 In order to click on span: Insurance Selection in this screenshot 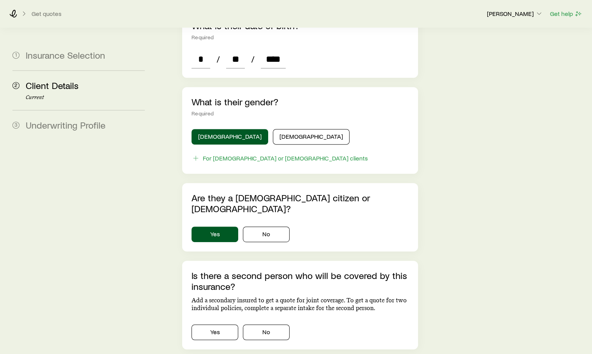, I will do `click(65, 55)`.